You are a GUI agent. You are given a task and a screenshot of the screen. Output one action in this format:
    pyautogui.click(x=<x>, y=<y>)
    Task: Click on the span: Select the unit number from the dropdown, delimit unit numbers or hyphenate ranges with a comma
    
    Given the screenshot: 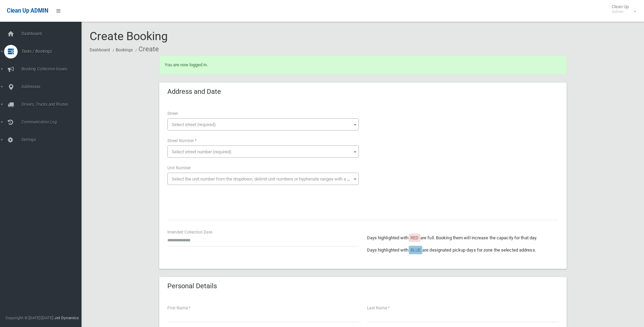 What is the action you would take?
    pyautogui.click(x=266, y=179)
    